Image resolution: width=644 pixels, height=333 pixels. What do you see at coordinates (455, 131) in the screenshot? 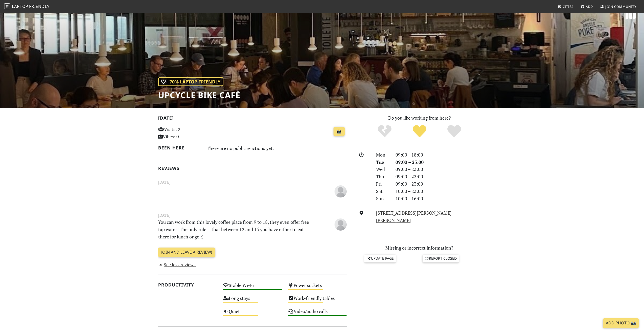
I see `div: Definitely!` at bounding box center [455, 131].